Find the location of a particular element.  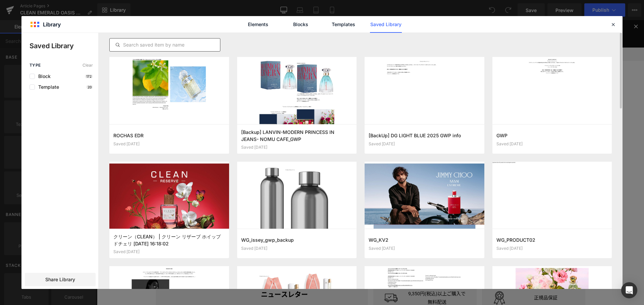

img: Icon_Quality.svg is located at coordinates (402, 278).